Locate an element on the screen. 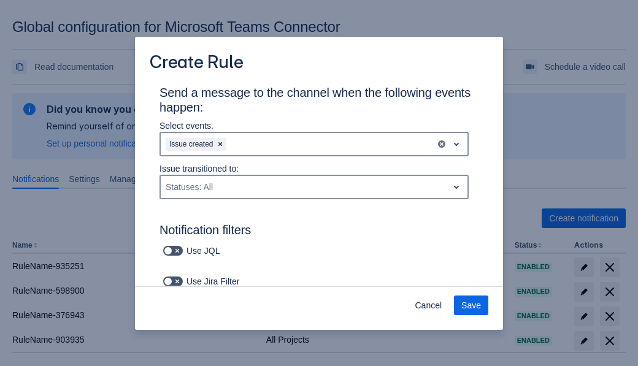 The height and width of the screenshot is (366, 638). h3: Send a message to the channel when the following events happen: is located at coordinates (319, 102).